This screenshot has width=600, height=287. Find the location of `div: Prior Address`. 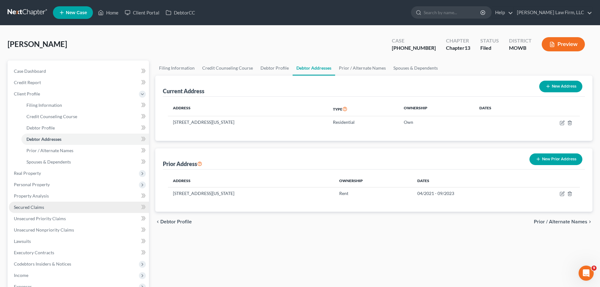

div: Prior Address is located at coordinates (183, 164).